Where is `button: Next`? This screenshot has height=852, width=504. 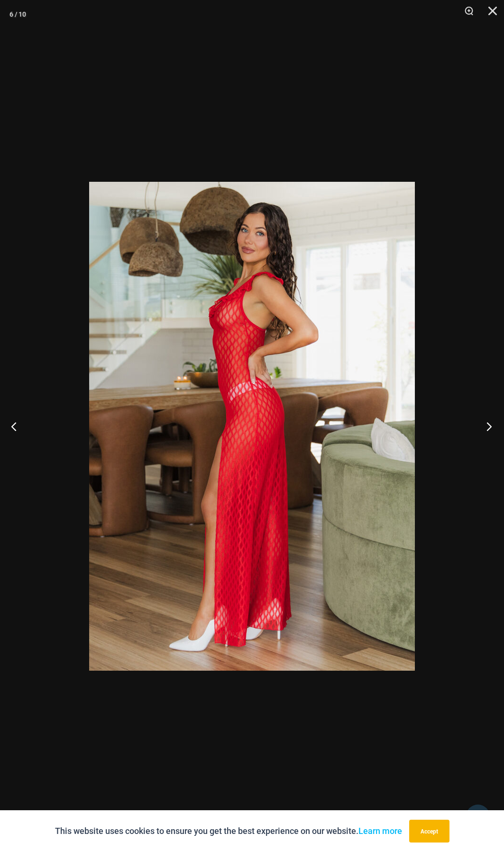
button: Next is located at coordinates (486, 426).